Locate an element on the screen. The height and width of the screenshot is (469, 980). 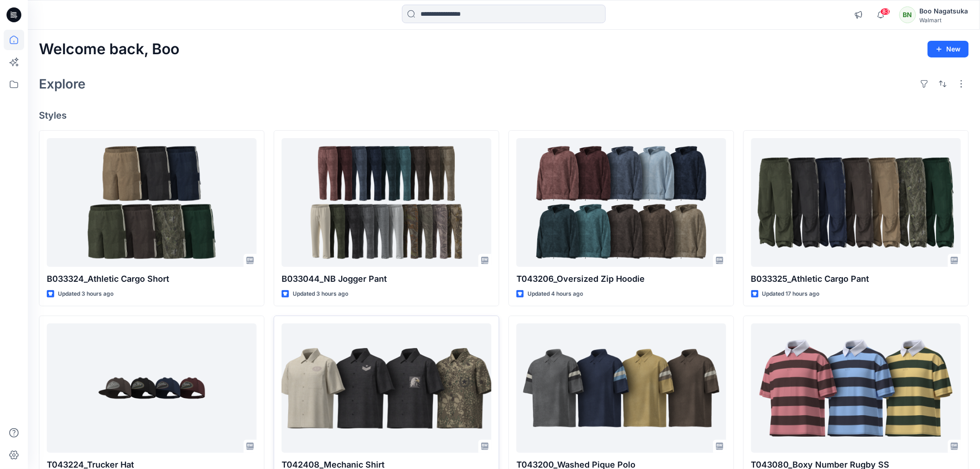
a: B033044_NB Jogger Pant is located at coordinates (386, 203).